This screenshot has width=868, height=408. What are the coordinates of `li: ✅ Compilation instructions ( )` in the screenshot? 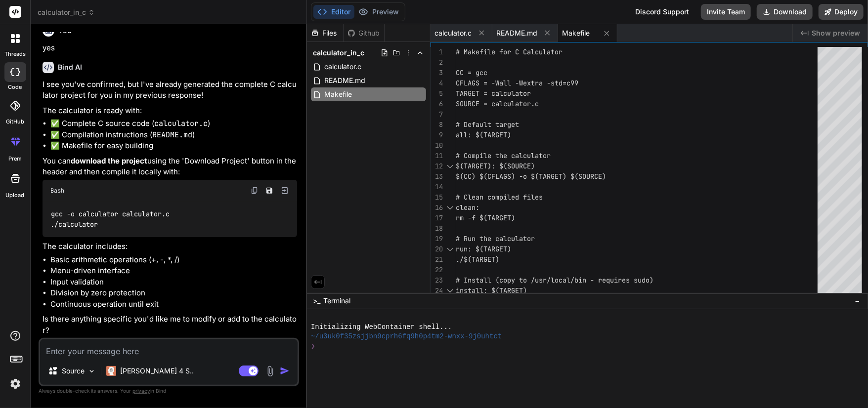 It's located at (174, 135).